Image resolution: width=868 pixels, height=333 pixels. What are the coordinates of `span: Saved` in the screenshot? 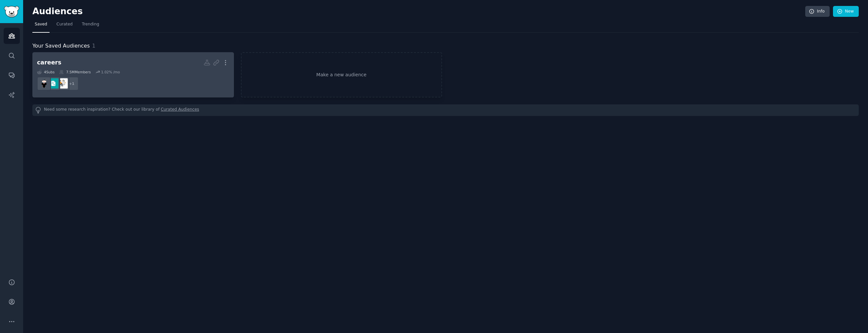 It's located at (41, 25).